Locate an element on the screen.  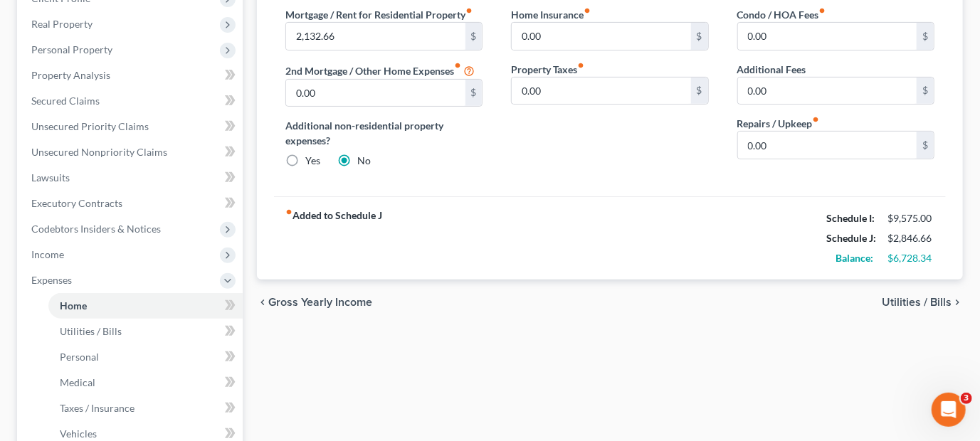
strong: Schedule I: is located at coordinates (850, 218).